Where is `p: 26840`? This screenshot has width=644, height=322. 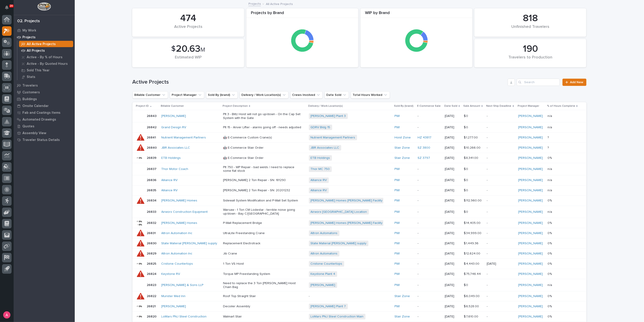 p: 26840 is located at coordinates (152, 147).